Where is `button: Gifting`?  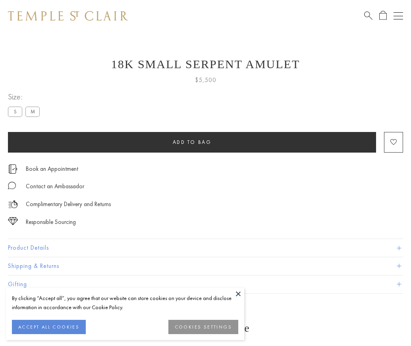
button: Gifting is located at coordinates (205, 285).